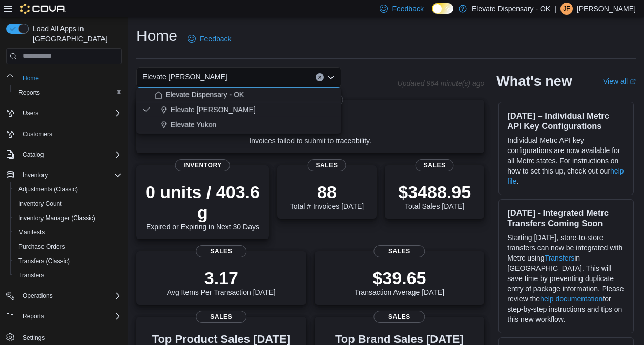 This screenshot has height=345, width=644. What do you see at coordinates (327, 192) in the screenshot?
I see `p: 88` at bounding box center [327, 192].